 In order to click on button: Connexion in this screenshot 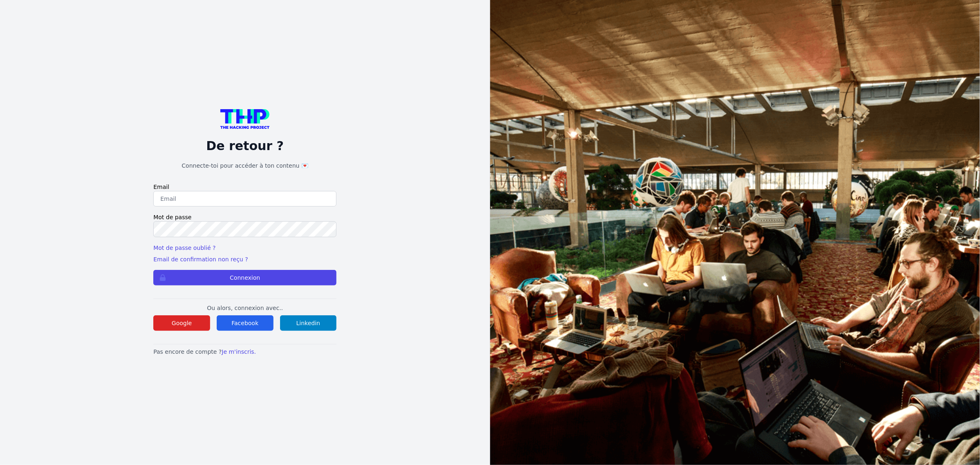, I will do `click(245, 278)`.